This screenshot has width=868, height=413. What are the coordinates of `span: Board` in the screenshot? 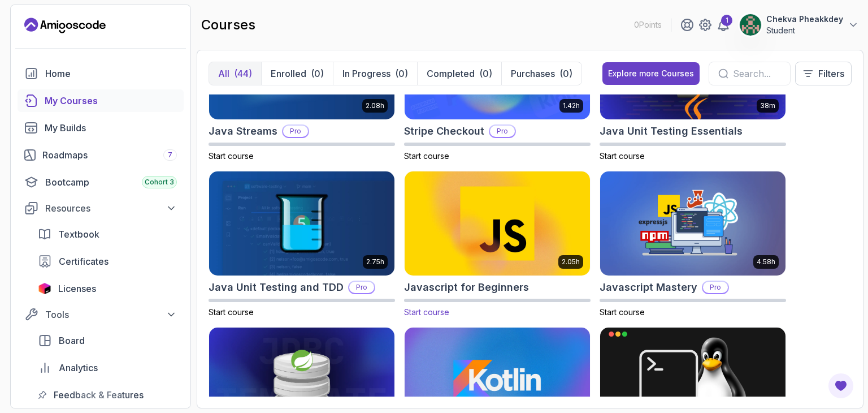 It's located at (72, 340).